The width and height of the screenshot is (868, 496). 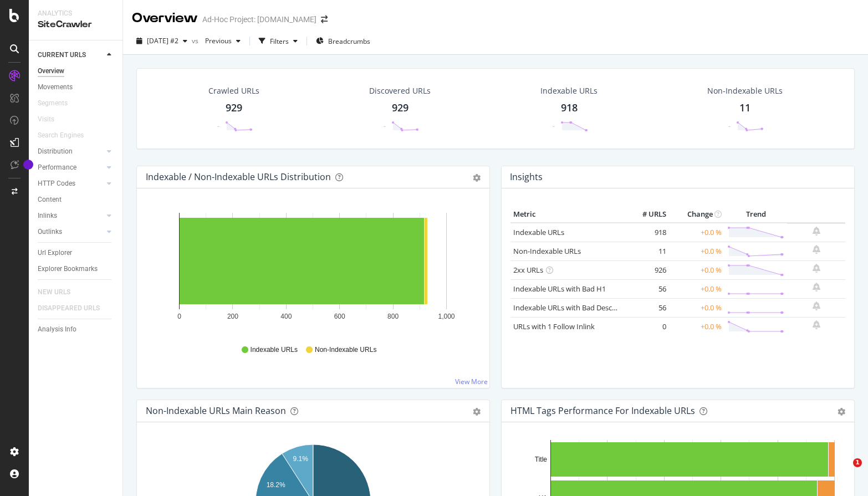 I want to click on a: Outlinks, so click(x=71, y=231).